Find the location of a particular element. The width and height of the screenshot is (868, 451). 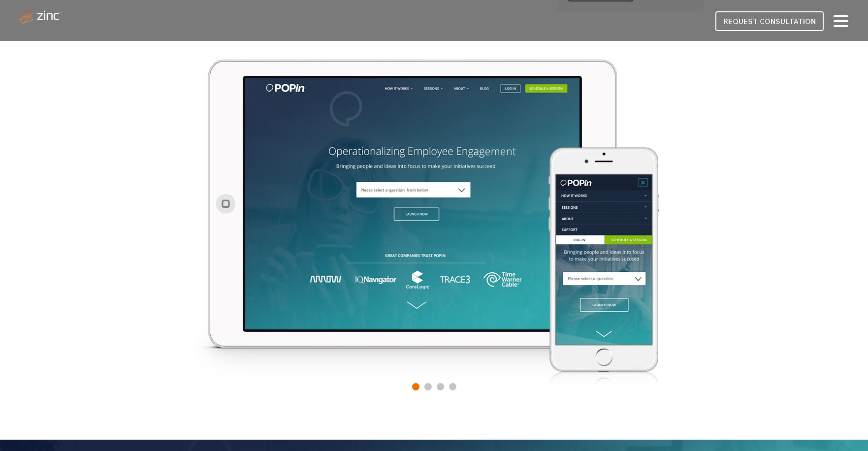

a: 4 is located at coordinates (452, 386).